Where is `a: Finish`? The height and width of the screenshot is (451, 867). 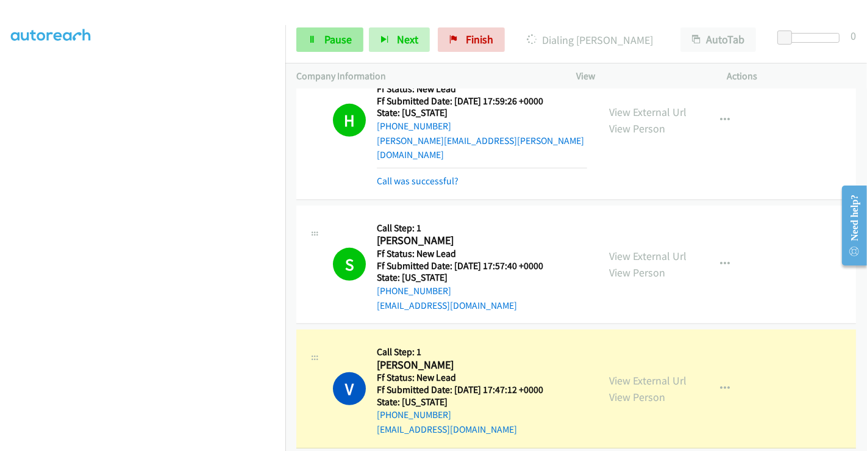
a: Finish is located at coordinates (471, 40).